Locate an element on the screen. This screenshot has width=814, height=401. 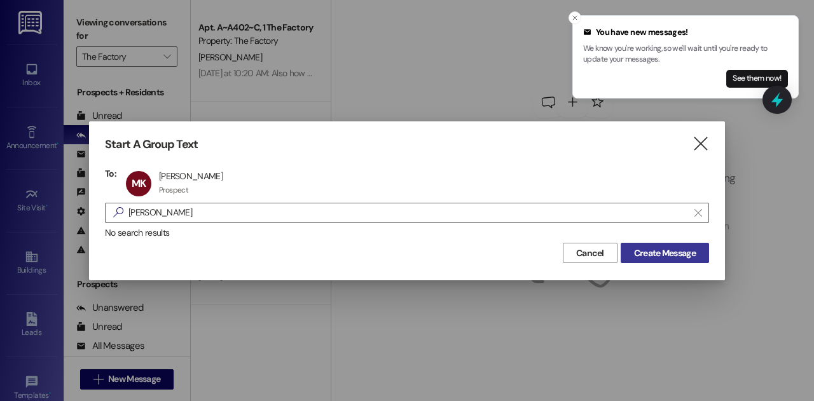
span: Create Message is located at coordinates (665, 253).